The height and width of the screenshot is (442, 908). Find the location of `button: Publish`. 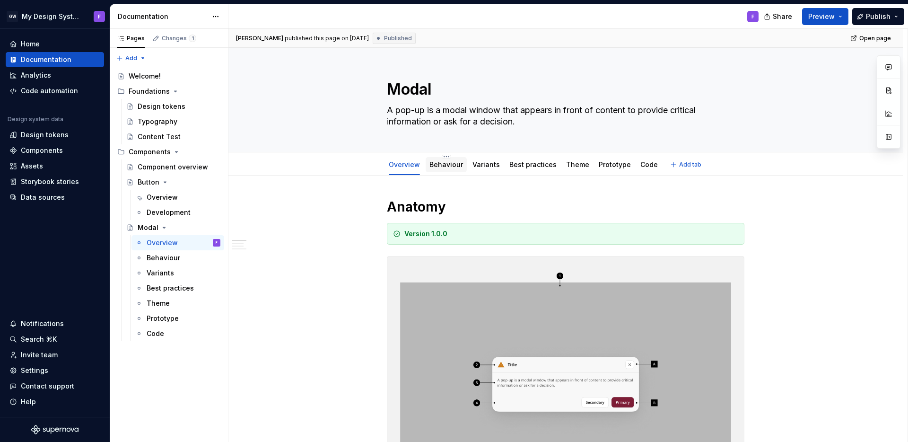

button: Publish is located at coordinates (878, 17).